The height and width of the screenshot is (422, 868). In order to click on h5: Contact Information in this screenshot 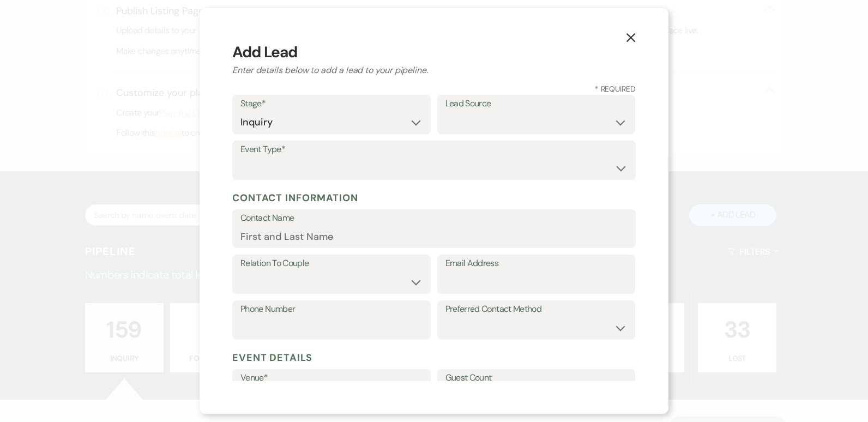, I will do `click(434, 198)`.